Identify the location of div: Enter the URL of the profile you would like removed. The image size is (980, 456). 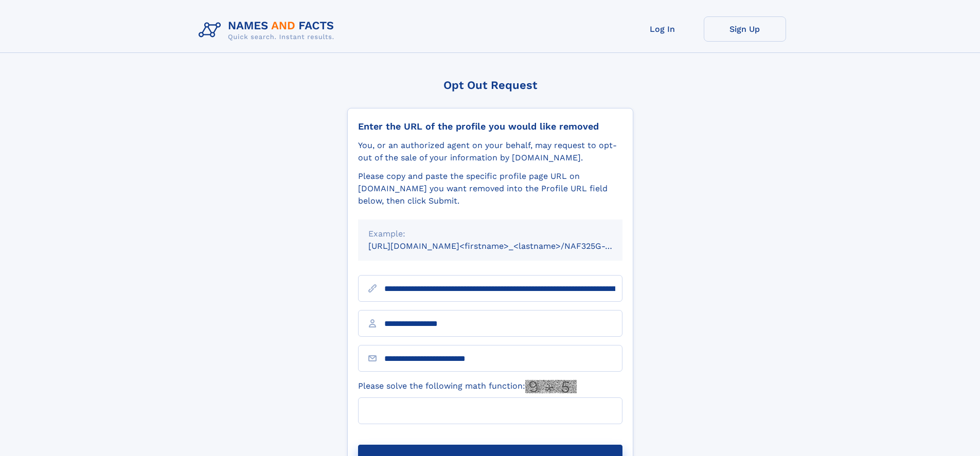
(490, 127).